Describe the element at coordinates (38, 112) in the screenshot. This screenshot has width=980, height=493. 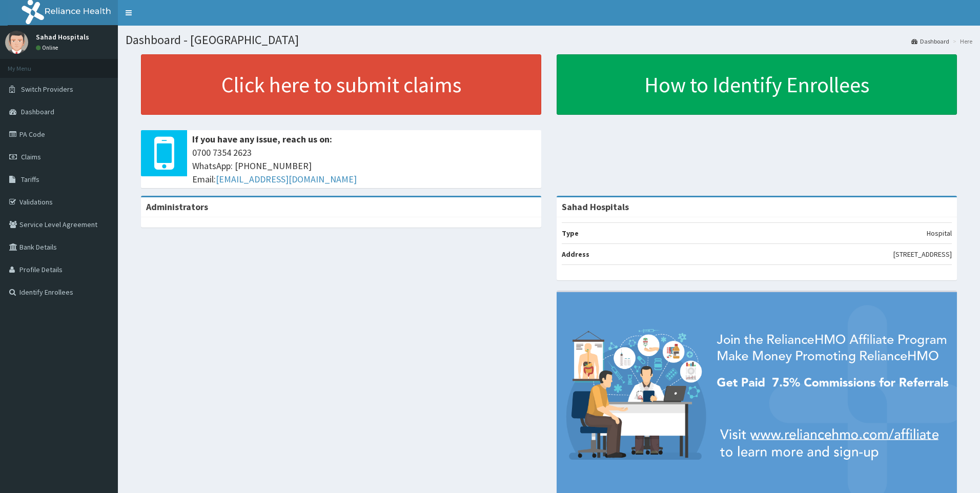
I see `span: Dashboard` at that location.